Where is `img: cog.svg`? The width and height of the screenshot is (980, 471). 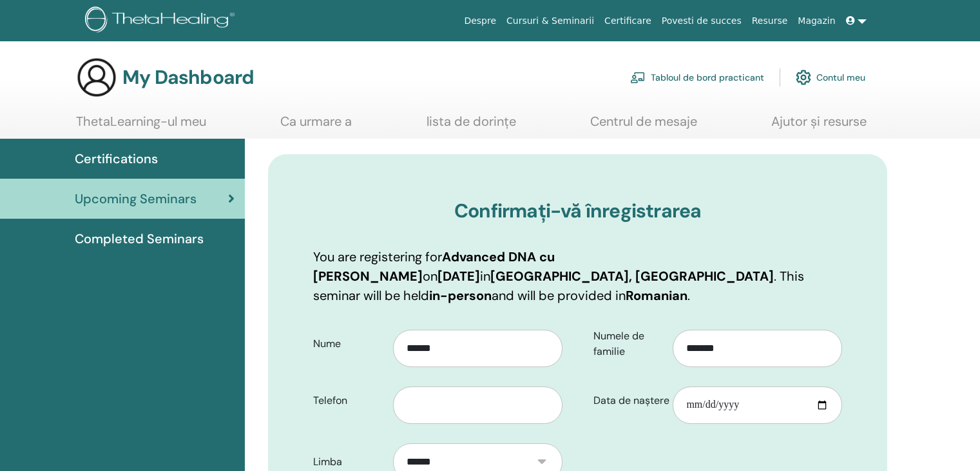 img: cog.svg is located at coordinates (804, 78).